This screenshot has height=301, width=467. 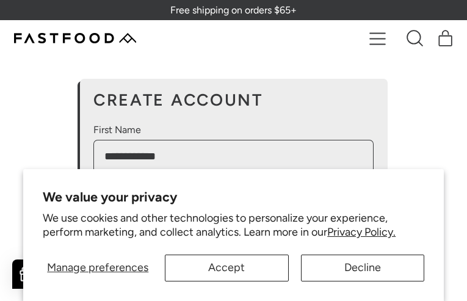 I want to click on h1: Create Account, so click(x=233, y=100).